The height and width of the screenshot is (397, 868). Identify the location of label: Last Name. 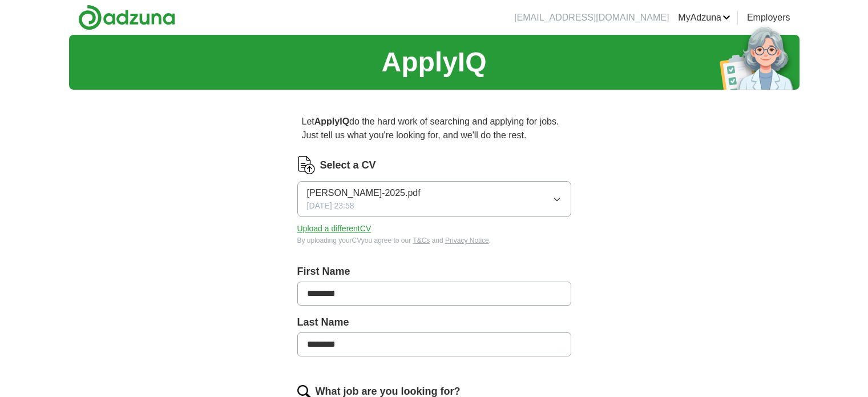
(434, 322).